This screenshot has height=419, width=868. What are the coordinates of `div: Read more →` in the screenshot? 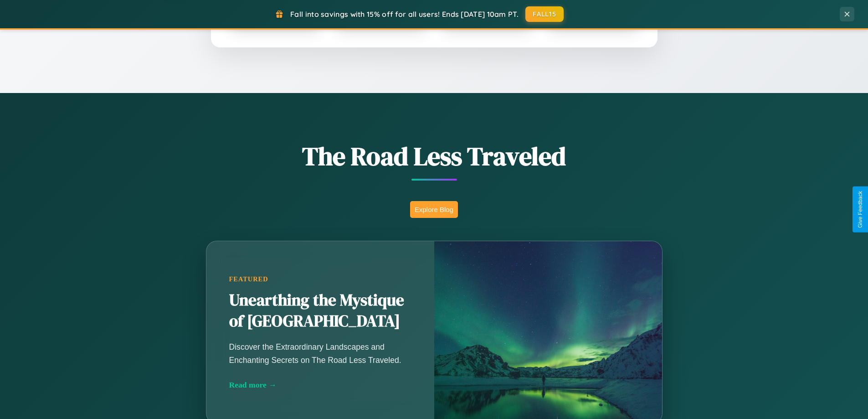 It's located at (320, 385).